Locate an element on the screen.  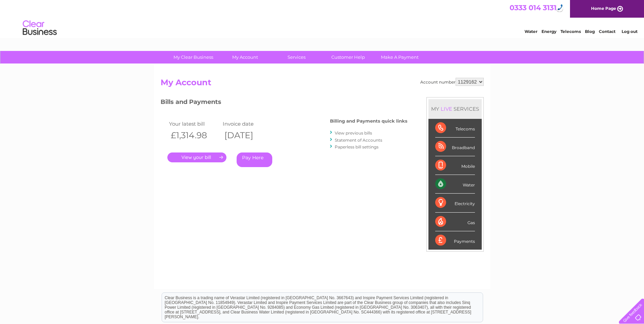
img: hfpfyWBK5wQHBAGPgDf9c6qAYOxxMAAAAASUVORK5CYII= is located at coordinates (561, 7).